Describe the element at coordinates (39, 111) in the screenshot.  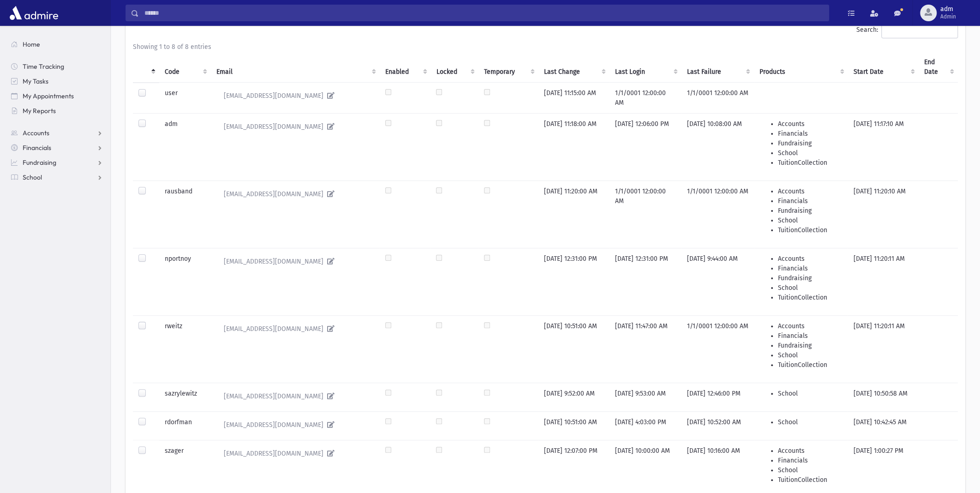
I see `span: My Reports` at that location.